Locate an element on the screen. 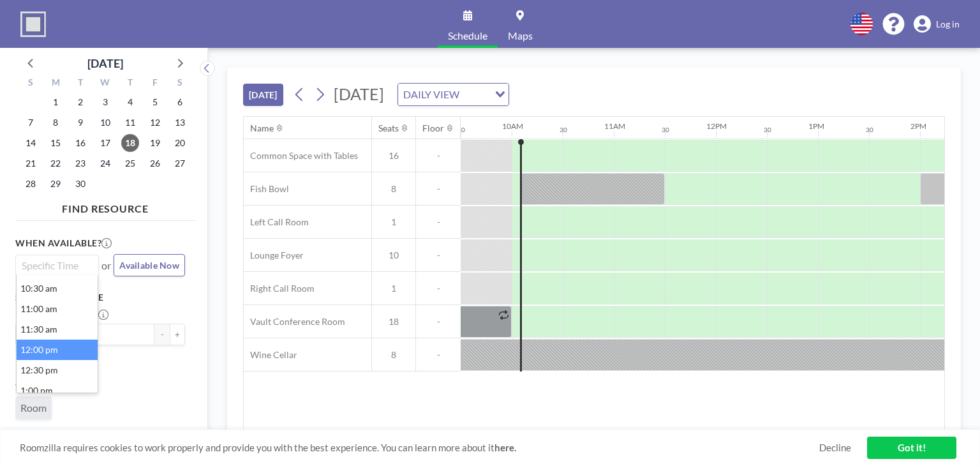 This screenshot has width=980, height=466. div: Name is located at coordinates (262, 128).